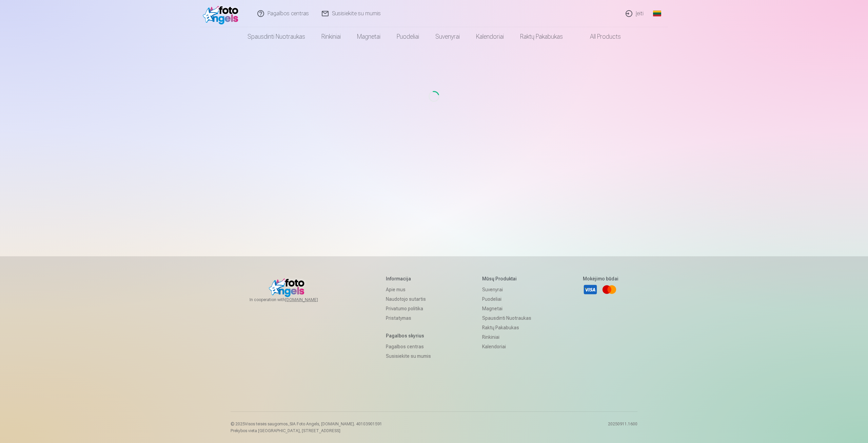 This screenshot has height=443, width=868. Describe the element at coordinates (408, 279) in the screenshot. I see `h5: Informacija` at that location.